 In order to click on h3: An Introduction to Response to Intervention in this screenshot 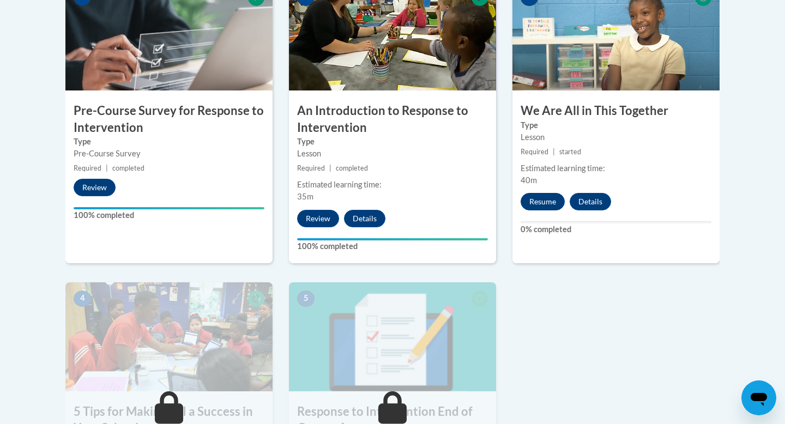, I will do `click(392, 119)`.